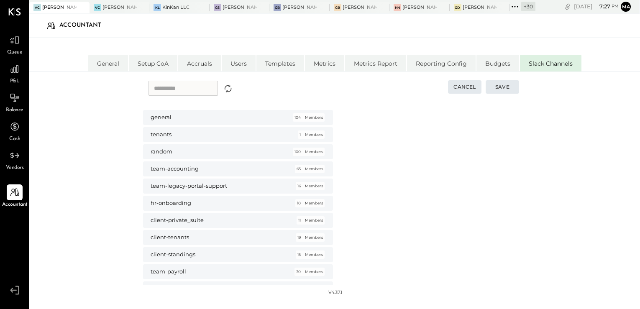  Describe the element at coordinates (464, 87) in the screenshot. I see `button: Cancel` at that location.